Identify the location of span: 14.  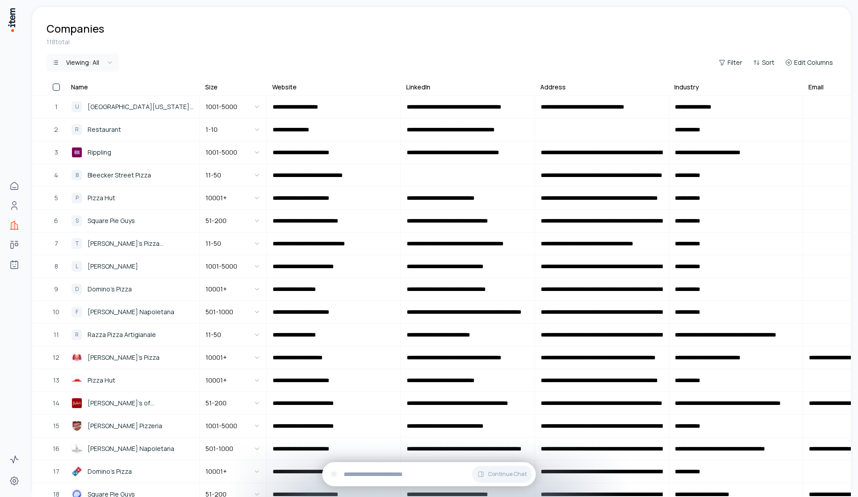
(56, 403).